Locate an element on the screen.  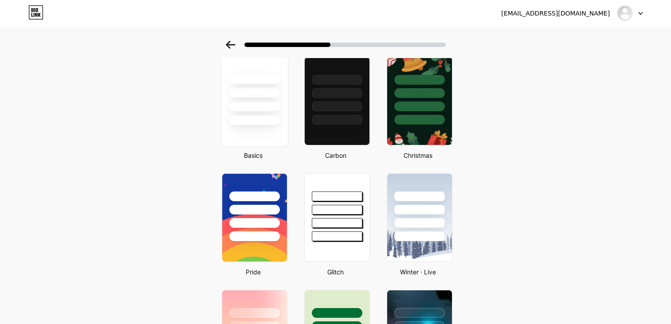
div: Winter · Live is located at coordinates (418, 272).